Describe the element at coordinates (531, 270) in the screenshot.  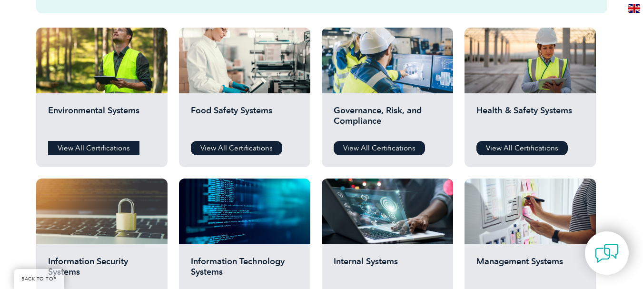
I see `h2: Management Systems` at that location.